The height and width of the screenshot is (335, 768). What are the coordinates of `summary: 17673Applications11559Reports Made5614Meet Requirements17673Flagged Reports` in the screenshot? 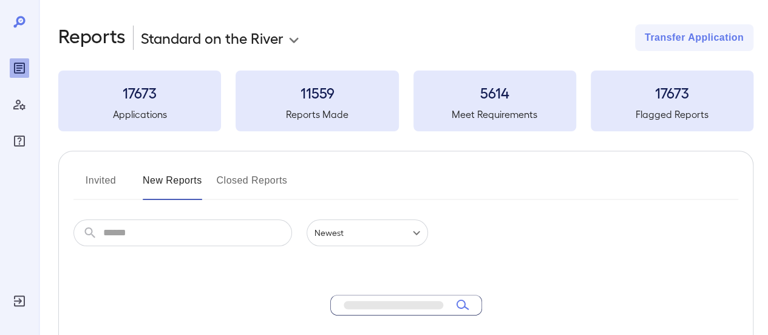 It's located at (406, 101).